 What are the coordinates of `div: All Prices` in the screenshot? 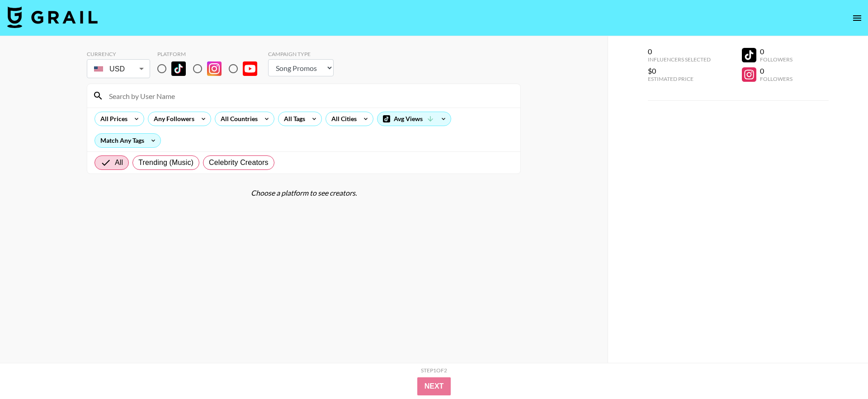 It's located at (112, 119).